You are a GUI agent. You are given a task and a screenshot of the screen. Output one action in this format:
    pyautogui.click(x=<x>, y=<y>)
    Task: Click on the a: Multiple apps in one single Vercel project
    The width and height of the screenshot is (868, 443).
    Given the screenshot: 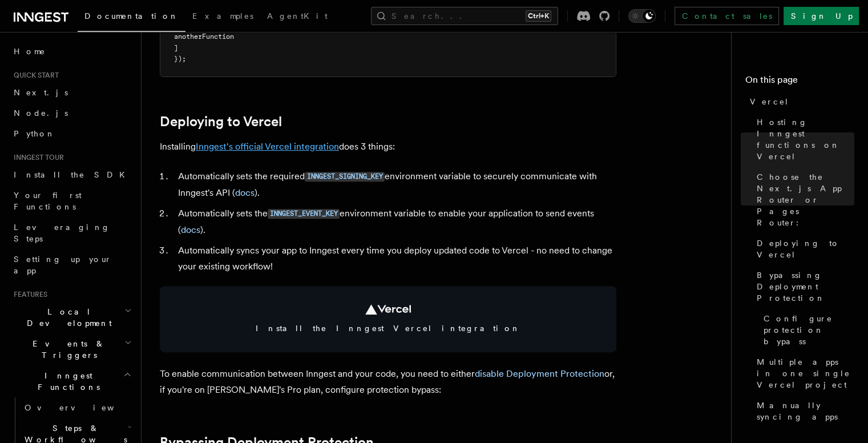 What is the action you would take?
    pyautogui.click(x=803, y=373)
    